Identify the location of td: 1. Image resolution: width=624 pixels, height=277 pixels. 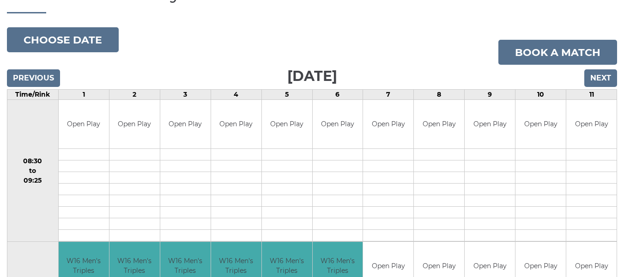
(84, 95).